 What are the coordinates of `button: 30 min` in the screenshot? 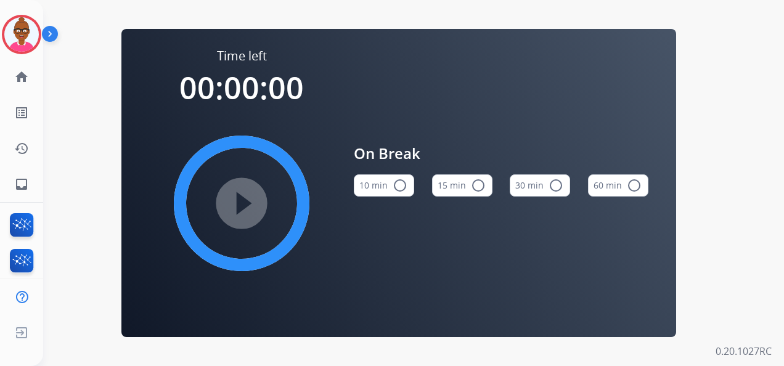 It's located at (540, 186).